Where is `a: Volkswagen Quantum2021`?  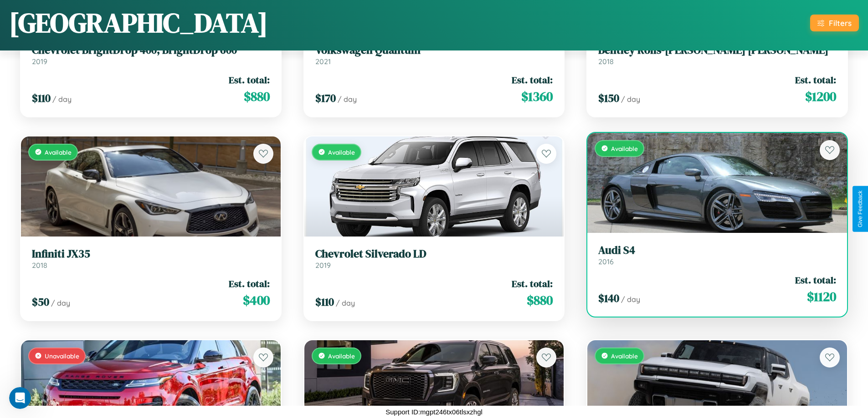
a: Volkswagen Quantum2021 is located at coordinates (434, 55).